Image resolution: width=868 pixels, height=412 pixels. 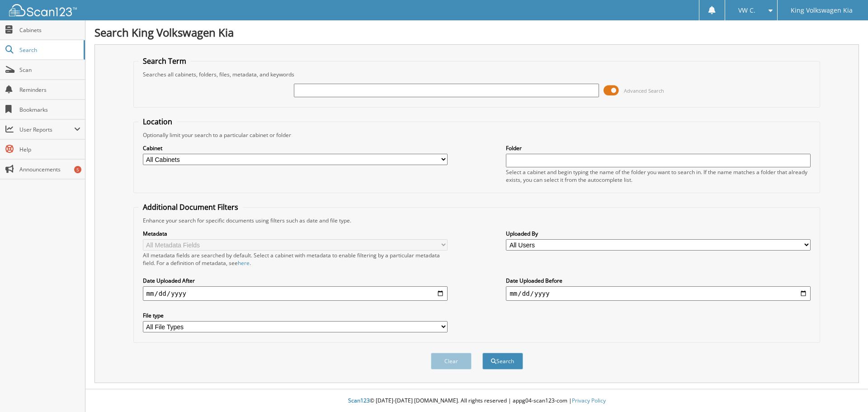 What do you see at coordinates (165, 61) in the screenshot?
I see `legend: Search Term` at bounding box center [165, 61].